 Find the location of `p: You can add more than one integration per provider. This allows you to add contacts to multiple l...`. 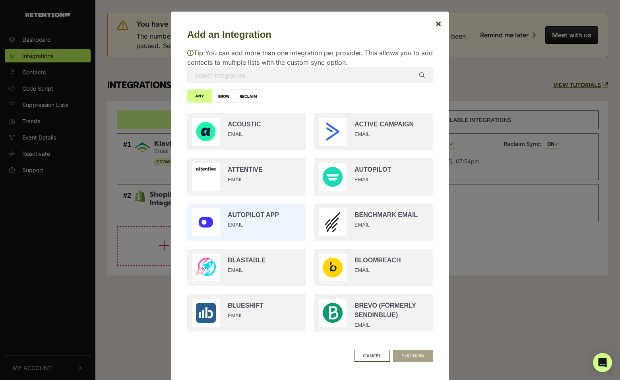

p: You can add more than one integration per provider. This allows you to add contacts to multiple l... is located at coordinates (310, 58).